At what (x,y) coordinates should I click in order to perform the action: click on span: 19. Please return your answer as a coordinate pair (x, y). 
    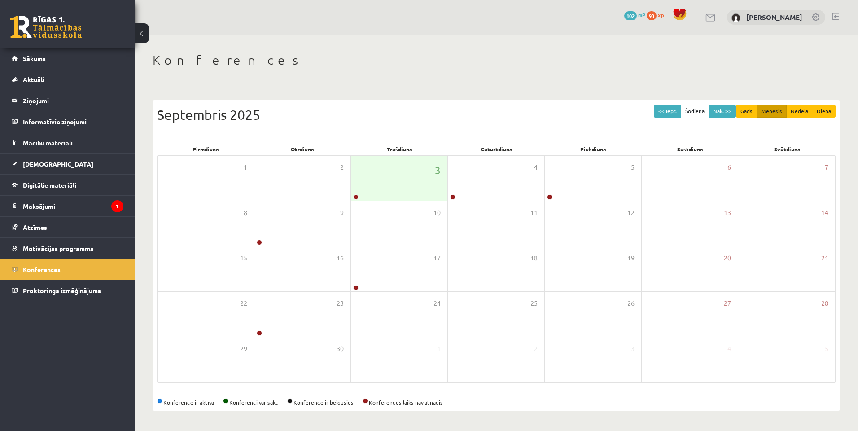
    Looking at the image, I should click on (631, 258).